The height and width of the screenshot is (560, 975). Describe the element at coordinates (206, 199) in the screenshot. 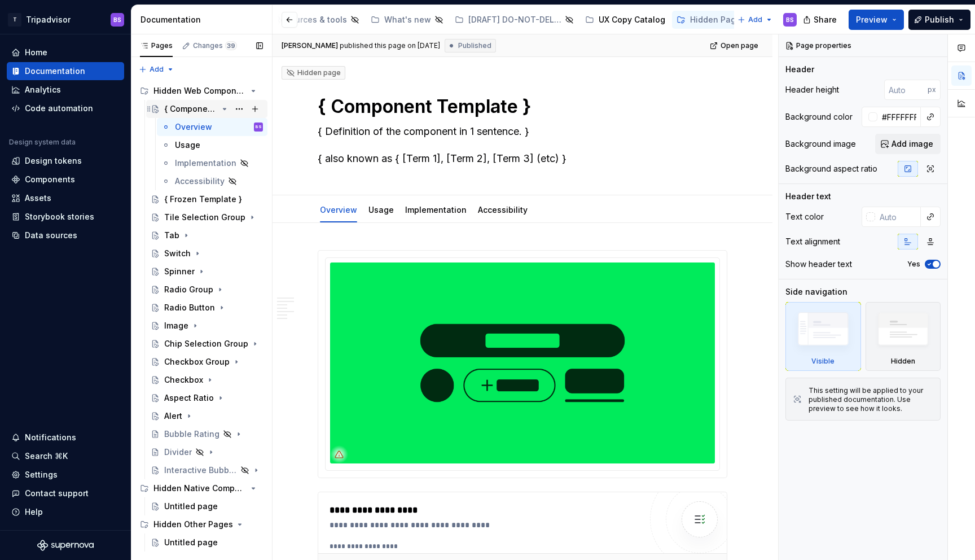

I see `a: { Frozen Template }` at that location.